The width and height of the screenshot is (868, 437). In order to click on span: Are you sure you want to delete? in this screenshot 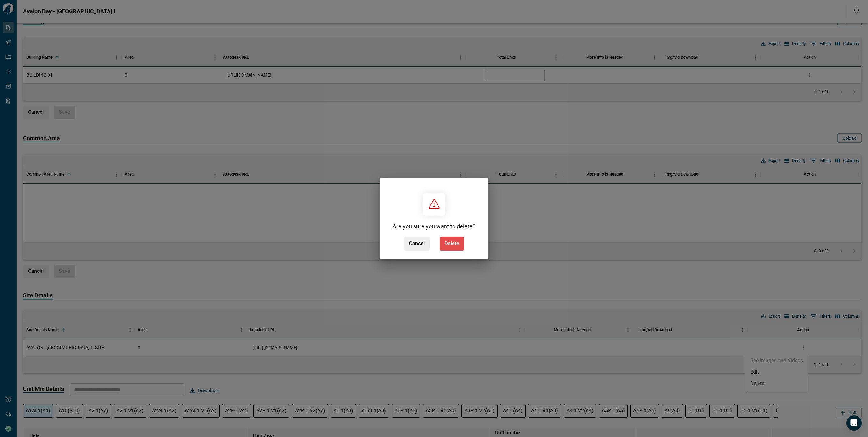, I will do `click(434, 226)`.